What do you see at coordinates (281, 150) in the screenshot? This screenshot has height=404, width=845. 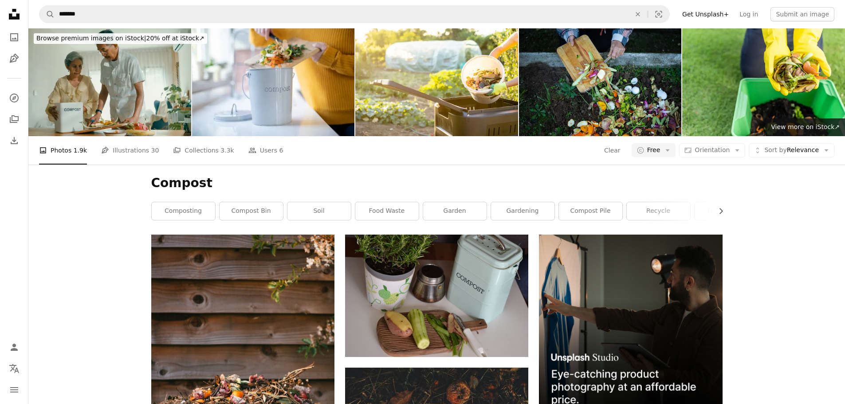 I see `span: 6` at bounding box center [281, 150].